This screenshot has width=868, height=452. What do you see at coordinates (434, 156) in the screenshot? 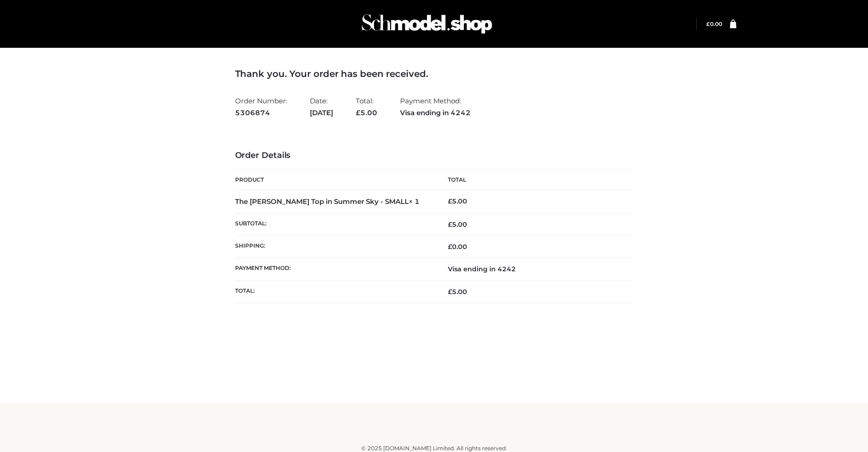
I see `h3: Order Details` at bounding box center [434, 156].